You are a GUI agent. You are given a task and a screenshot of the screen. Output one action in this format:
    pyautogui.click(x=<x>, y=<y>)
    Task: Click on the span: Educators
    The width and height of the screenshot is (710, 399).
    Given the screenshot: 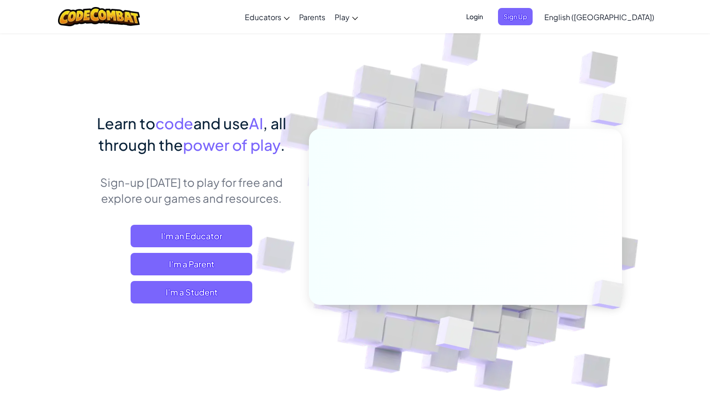 What is the action you would take?
    pyautogui.click(x=263, y=17)
    